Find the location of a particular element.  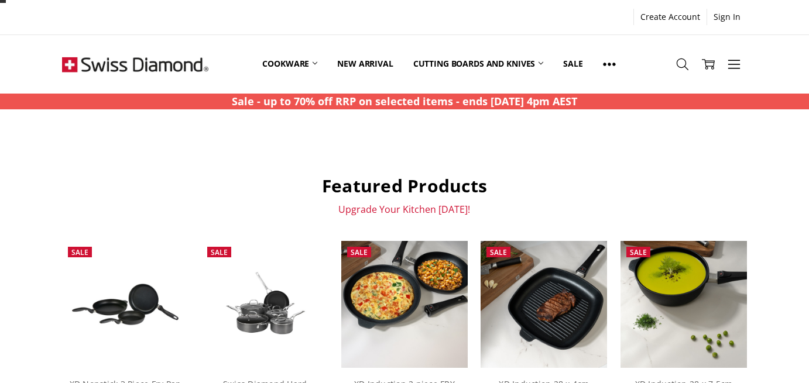

img: Free Shipping On Every Order is located at coordinates (135, 64).